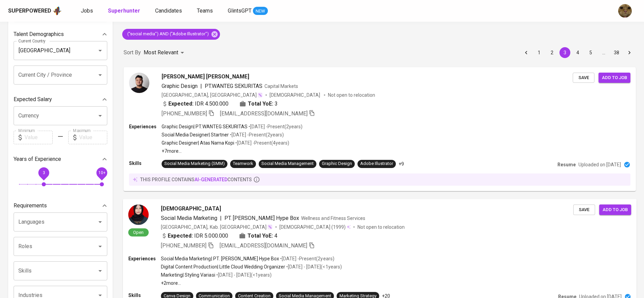  Describe the element at coordinates (60, 100) in the screenshot. I see `div: Expected Salary` at that location.